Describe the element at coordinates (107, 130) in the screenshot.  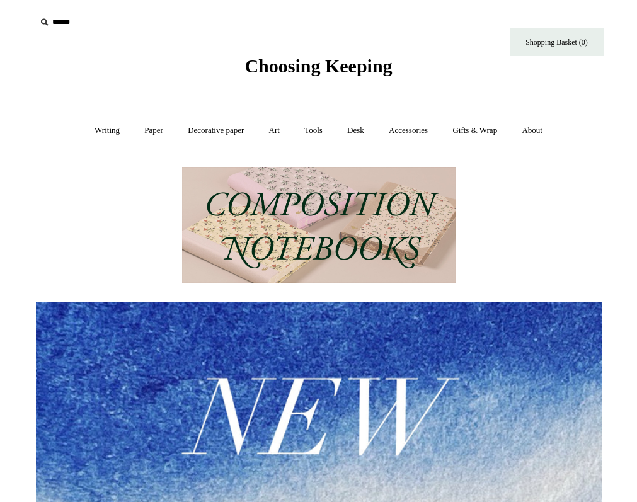
I see `a: Writing` at that location.